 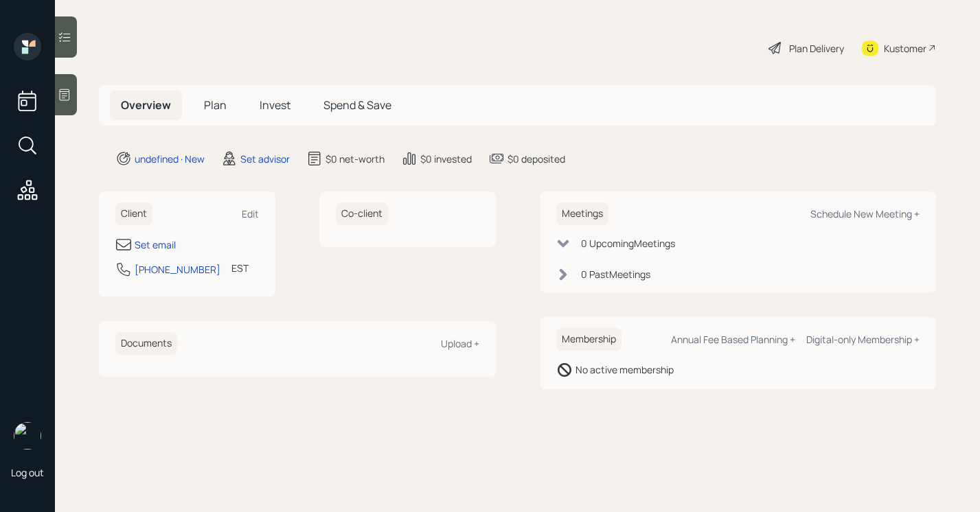 I want to click on div: Log out, so click(x=27, y=472).